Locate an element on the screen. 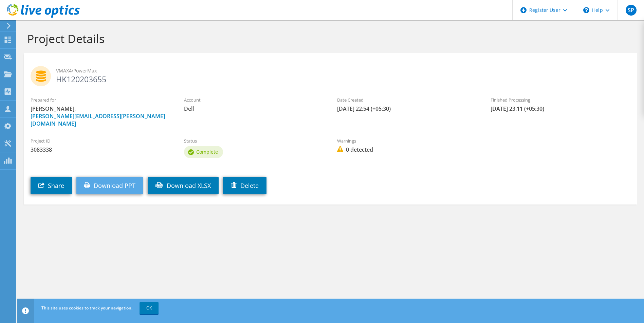 This screenshot has width=644, height=323. a: Download XLSX is located at coordinates (183, 186).